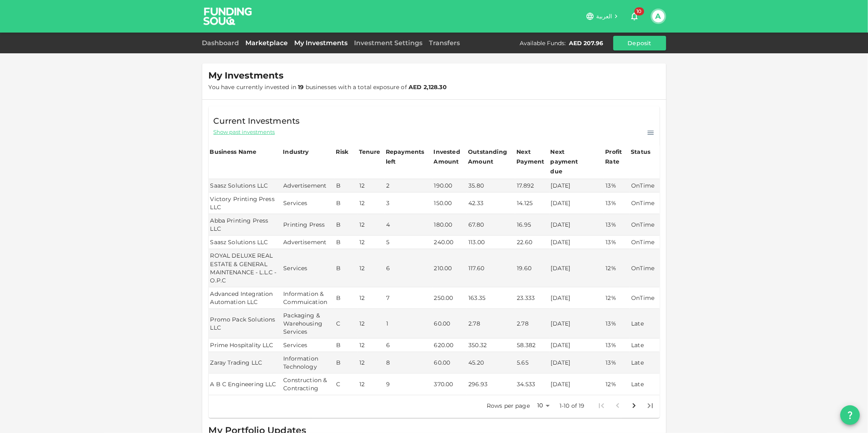  What do you see at coordinates (639, 11) in the screenshot?
I see `span: 10` at bounding box center [639, 11].